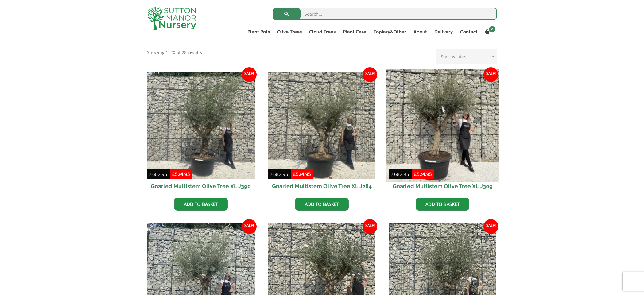 Image resolution: width=644 pixels, height=295 pixels. I want to click on a: Olive Trees, so click(289, 32).